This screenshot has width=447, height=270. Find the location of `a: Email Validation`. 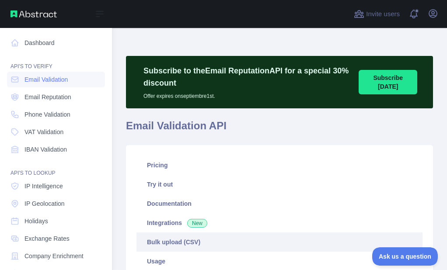

a: Email Validation is located at coordinates (56, 80).